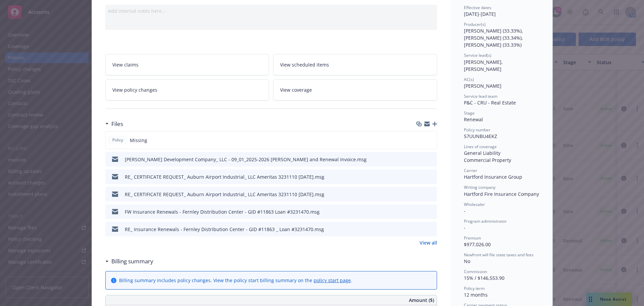 Image resolution: width=644 pixels, height=306 pixels. What do you see at coordinates (477, 130) in the screenshot?
I see `span: Policy number` at bounding box center [477, 130].